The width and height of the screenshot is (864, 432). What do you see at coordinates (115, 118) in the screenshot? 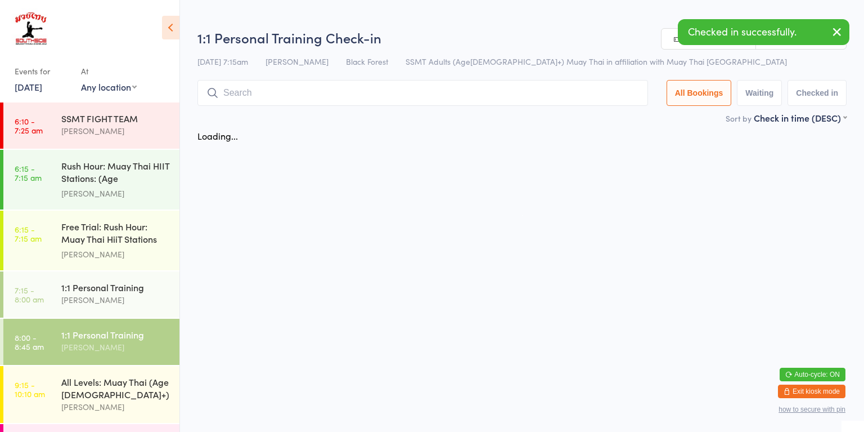
I see `div: SSMT FIGHT TEAM` at bounding box center [115, 118].